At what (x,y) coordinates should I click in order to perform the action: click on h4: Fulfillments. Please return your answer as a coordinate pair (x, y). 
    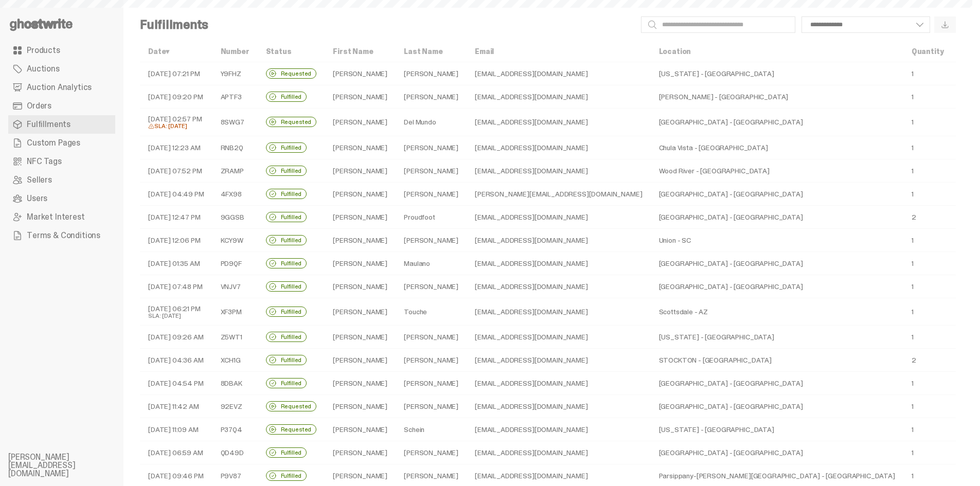
    Looking at the image, I should click on (174, 25).